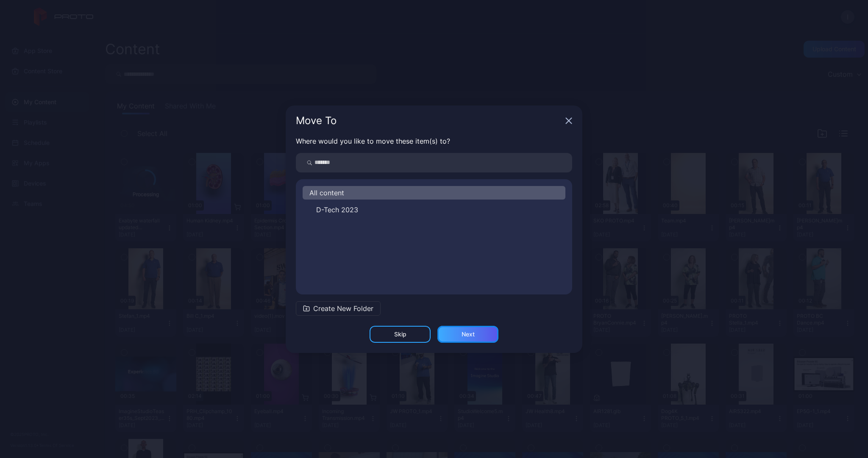 This screenshot has height=458, width=868. I want to click on button: D-Tech 2023, so click(434, 210).